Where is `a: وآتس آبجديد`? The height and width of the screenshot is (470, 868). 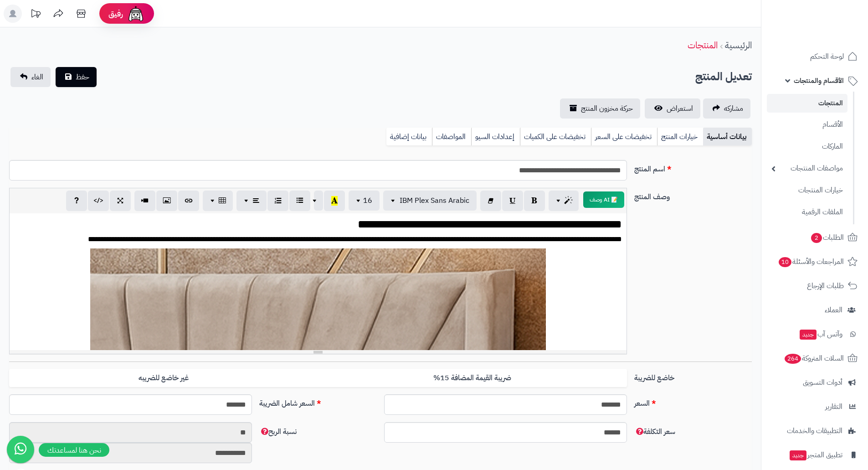 a: وآتس آبجديد is located at coordinates (815, 334).